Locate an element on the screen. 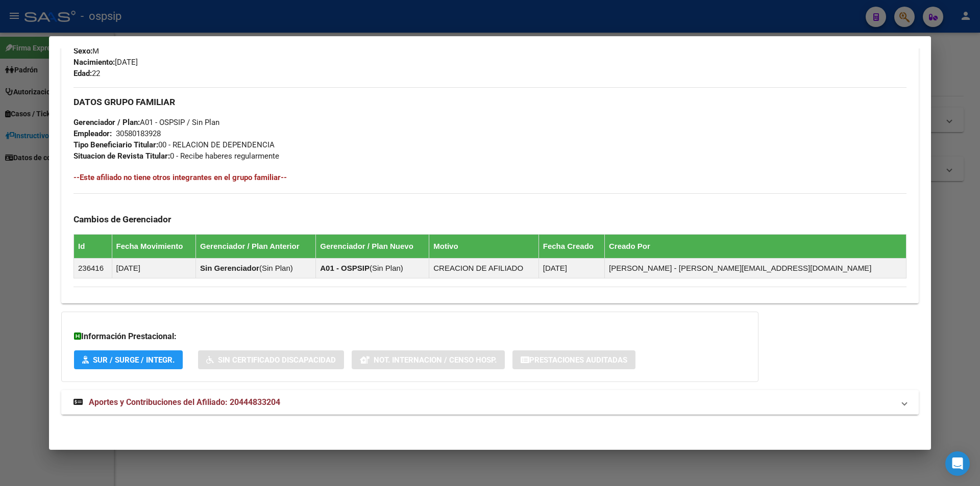 The width and height of the screenshot is (980, 486). strong: Edad: is located at coordinates (83, 73).